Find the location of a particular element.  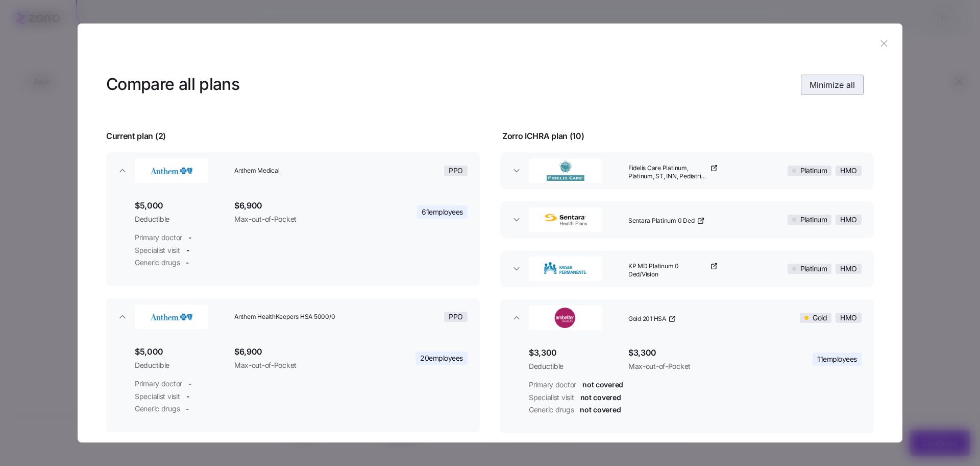

span: Gold 201 HSA is located at coordinates (648, 319).